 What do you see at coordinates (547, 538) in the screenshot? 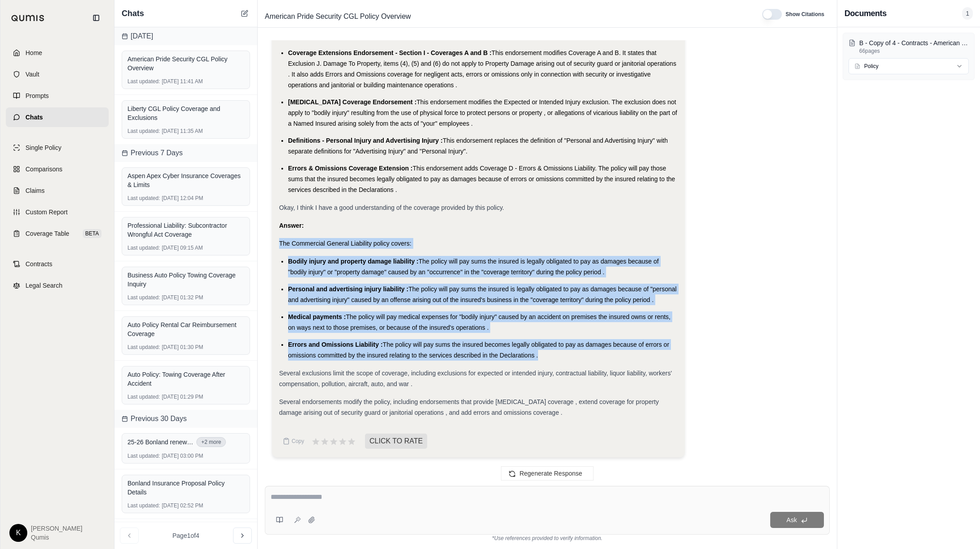
I see `div: *Use references provided to verify information.` at bounding box center [547, 538].